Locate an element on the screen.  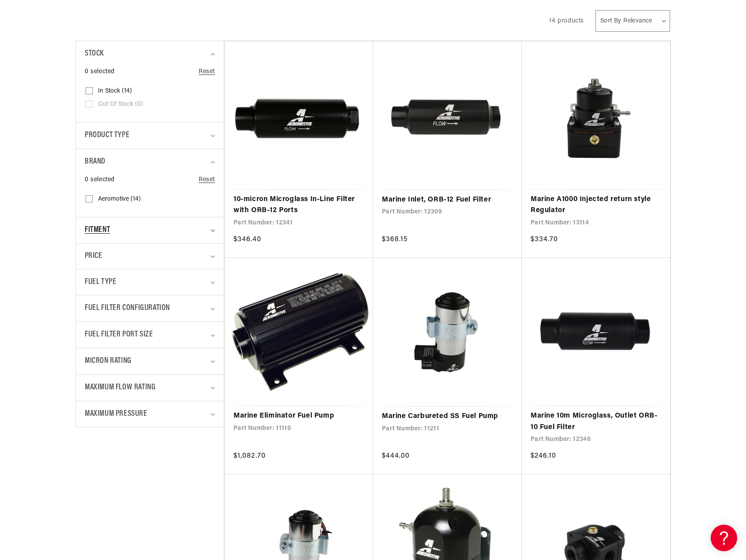
span: Fuel Type is located at coordinates (100, 282).